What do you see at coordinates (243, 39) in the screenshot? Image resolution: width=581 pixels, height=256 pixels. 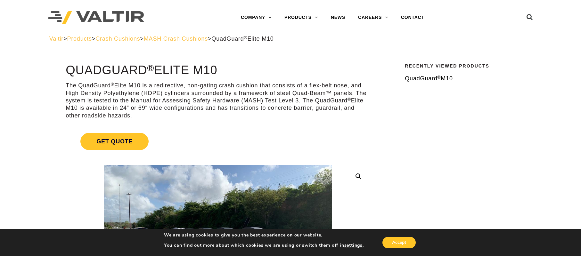 I see `span: QuadGuard Elite M10` at bounding box center [243, 39].